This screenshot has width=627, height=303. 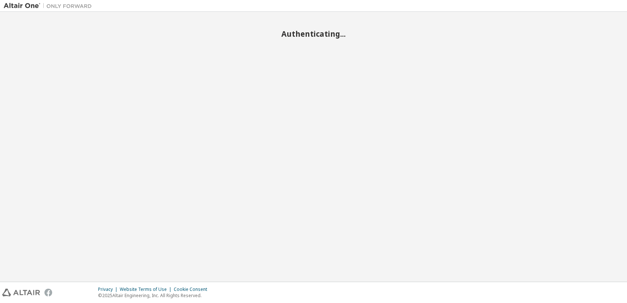 What do you see at coordinates (147, 289) in the screenshot?
I see `div: Website Terms of Use` at bounding box center [147, 289].